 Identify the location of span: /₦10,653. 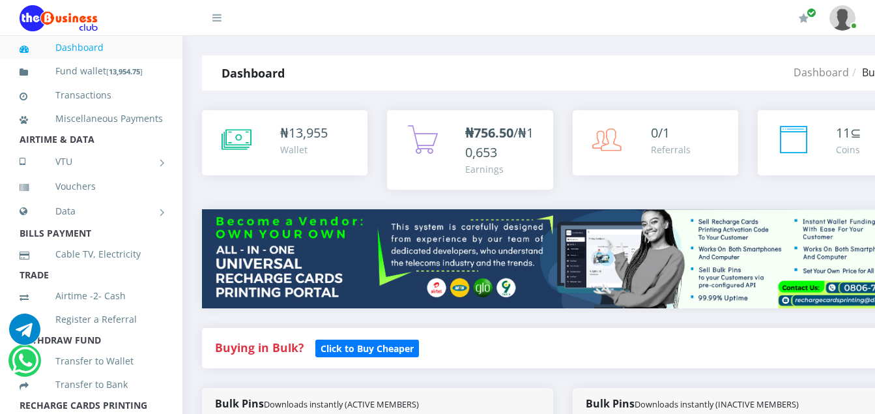
(499, 142).